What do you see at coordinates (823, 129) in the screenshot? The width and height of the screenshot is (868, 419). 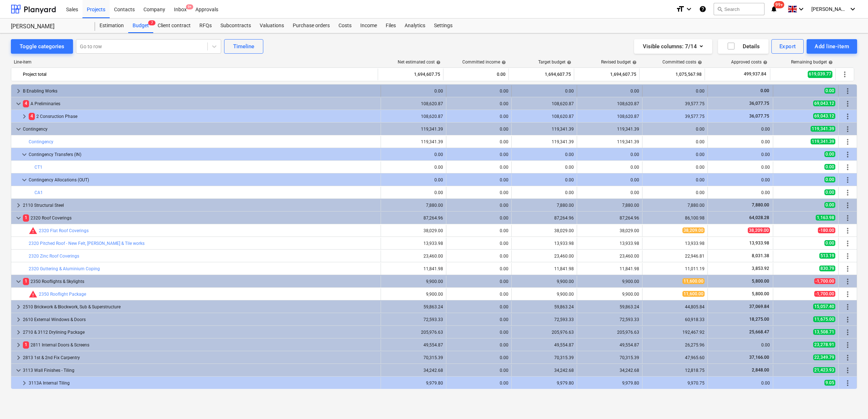 I see `span: 119,341.39` at bounding box center [823, 129].